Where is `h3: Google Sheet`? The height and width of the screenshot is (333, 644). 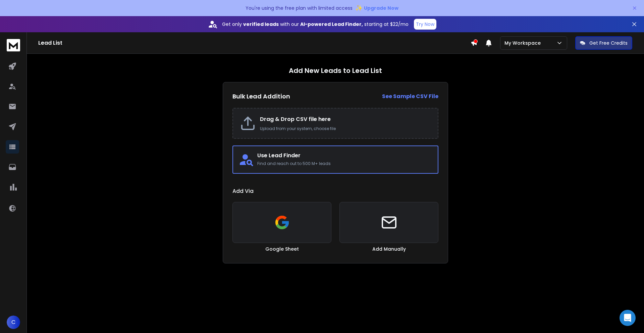
h3: Google Sheet is located at coordinates (282, 249).